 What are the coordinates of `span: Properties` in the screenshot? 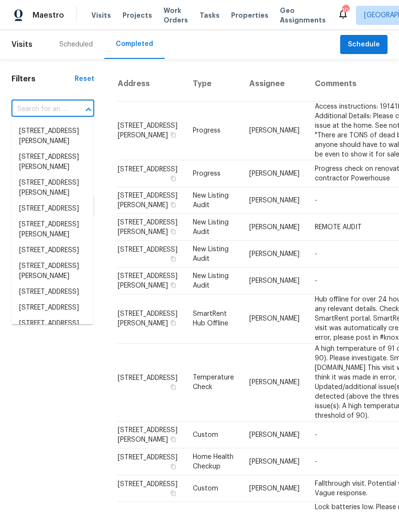 It's located at (250, 15).